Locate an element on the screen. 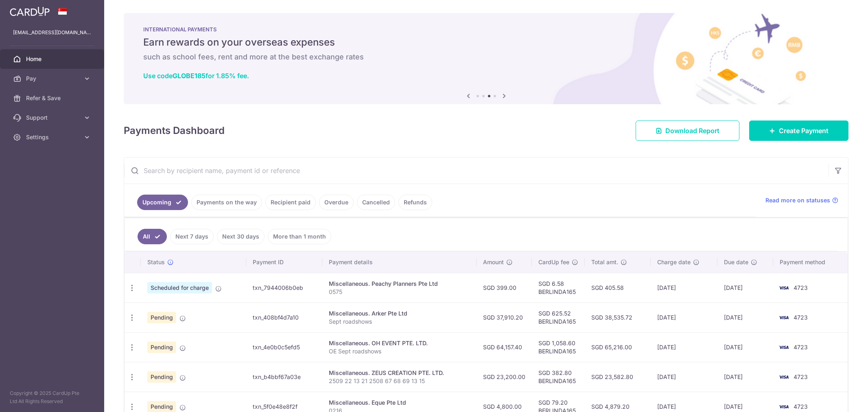  td: txn_b4bbf67a03e is located at coordinates (284, 377).